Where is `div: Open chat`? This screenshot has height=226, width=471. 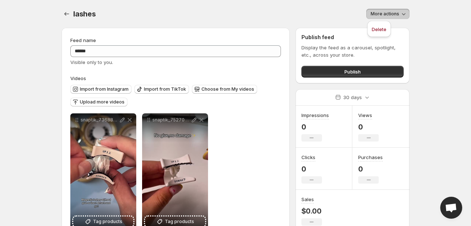
div: Open chat is located at coordinates (451, 208).